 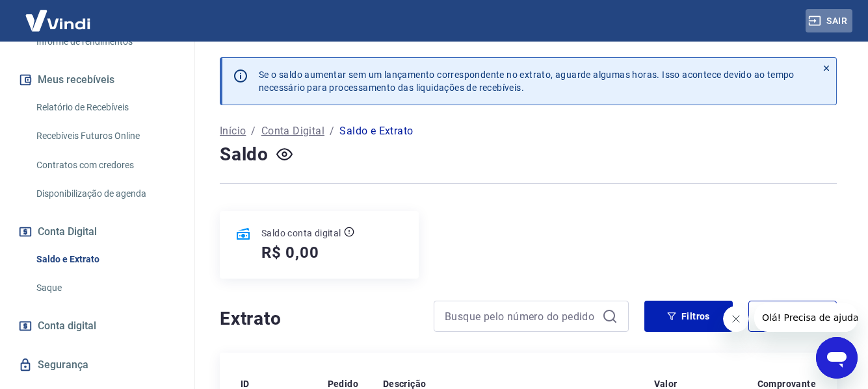 What do you see at coordinates (58, 14) in the screenshot?
I see `span: Olá! Precisa de ajuda?` at bounding box center [58, 14].